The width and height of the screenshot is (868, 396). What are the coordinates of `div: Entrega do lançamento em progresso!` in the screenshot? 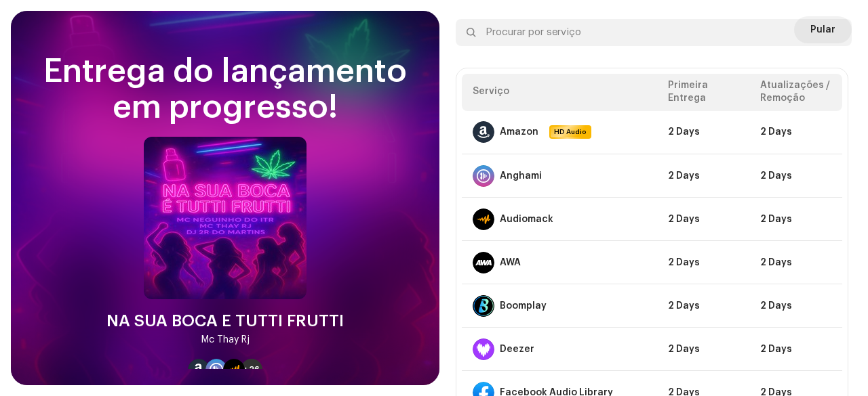 It's located at (225, 90).